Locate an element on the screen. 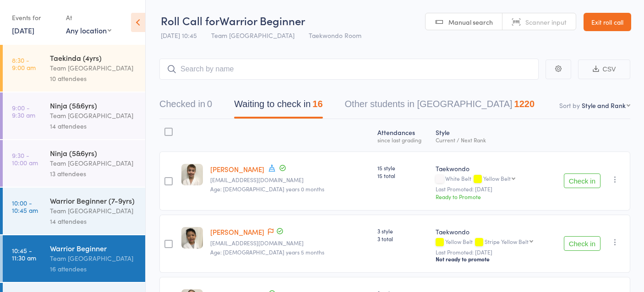  div: Style is located at coordinates (490, 135).